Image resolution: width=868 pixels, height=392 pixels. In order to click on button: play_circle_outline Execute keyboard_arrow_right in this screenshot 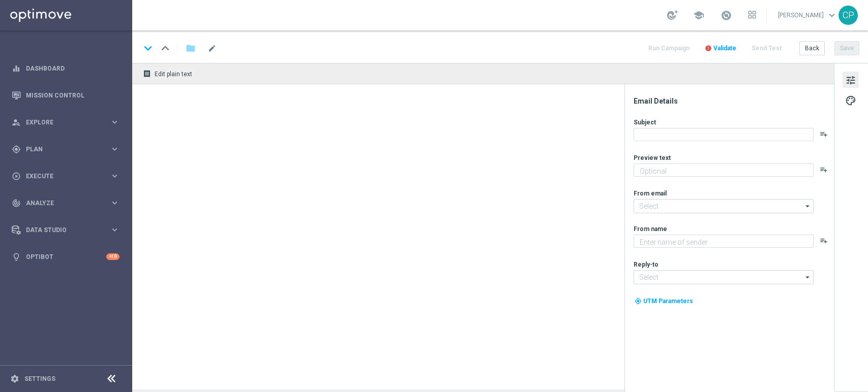, I will do `click(66, 176)`.